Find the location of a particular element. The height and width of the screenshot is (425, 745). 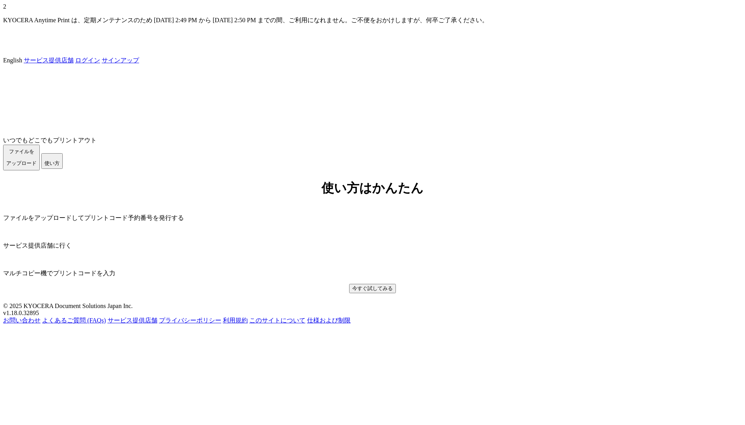

a: このサイトについて is located at coordinates (278, 320).